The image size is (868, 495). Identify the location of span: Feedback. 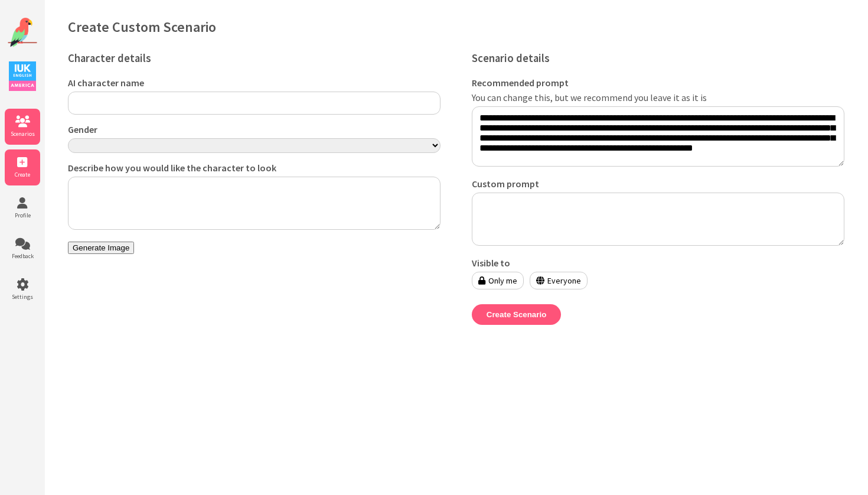
(22, 256).